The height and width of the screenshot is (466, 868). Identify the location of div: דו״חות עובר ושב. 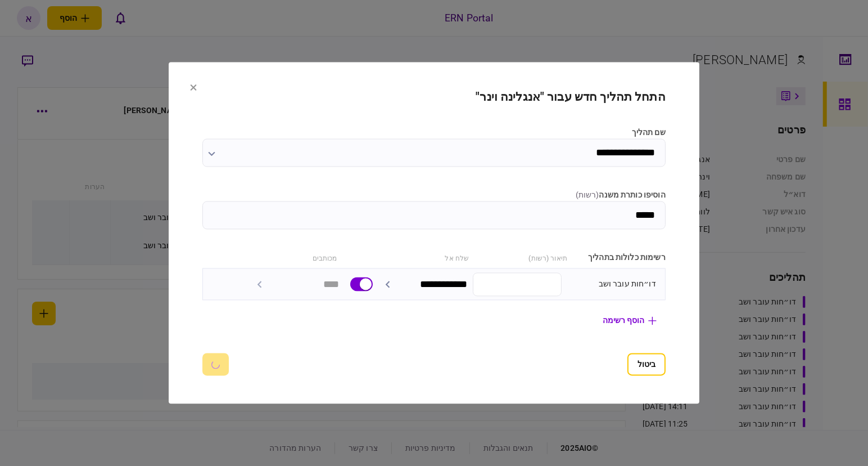
(611, 284).